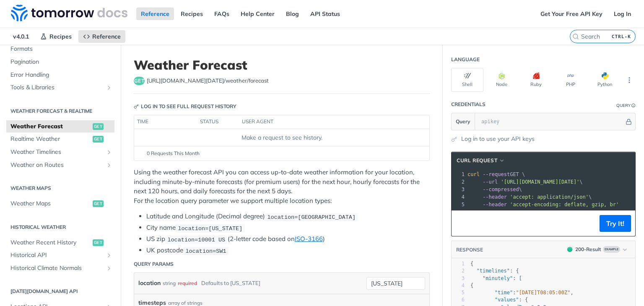 The height and width of the screenshot is (306, 644). I want to click on div: QueryInformation, so click(626, 105).